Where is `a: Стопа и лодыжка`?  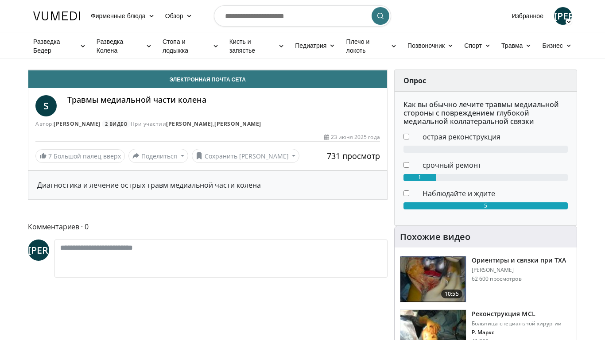 a: Стопа и лодыжка is located at coordinates (190, 46).